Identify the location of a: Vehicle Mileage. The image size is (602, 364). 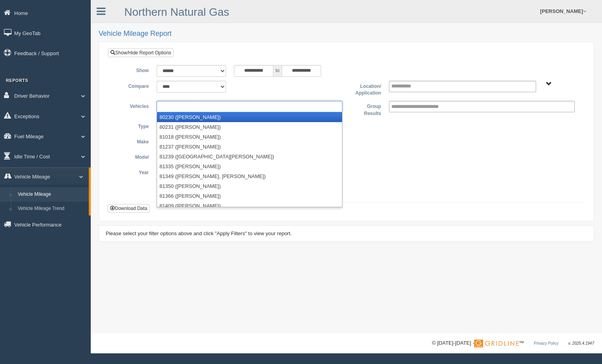
(51, 195).